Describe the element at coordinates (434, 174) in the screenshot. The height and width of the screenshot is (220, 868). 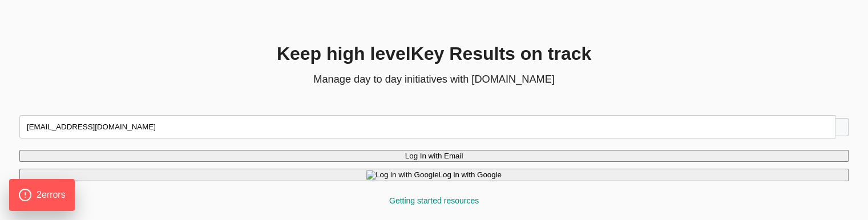
I see `span: Log in with Google` at that location.